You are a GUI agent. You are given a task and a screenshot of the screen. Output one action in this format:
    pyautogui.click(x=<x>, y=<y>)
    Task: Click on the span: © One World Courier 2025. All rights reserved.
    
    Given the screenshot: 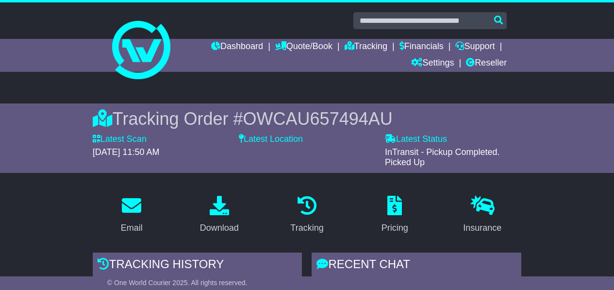 What is the action you would take?
    pyautogui.click(x=177, y=283)
    